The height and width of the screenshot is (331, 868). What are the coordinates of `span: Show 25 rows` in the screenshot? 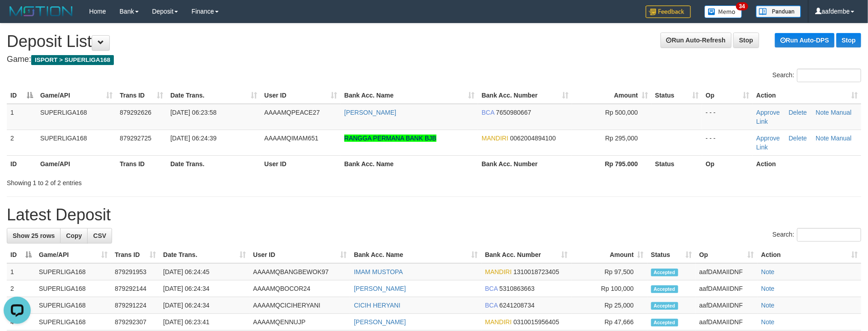 It's located at (33, 236).